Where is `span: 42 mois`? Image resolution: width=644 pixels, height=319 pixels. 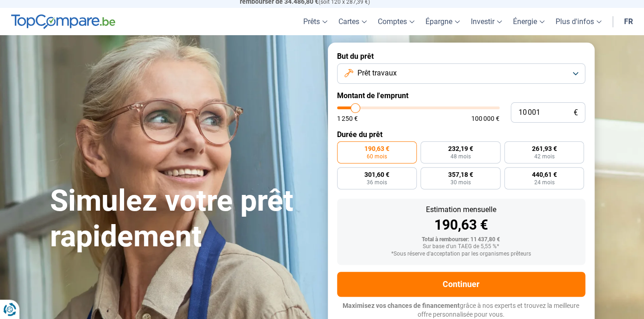 span: 42 mois is located at coordinates (544, 157).